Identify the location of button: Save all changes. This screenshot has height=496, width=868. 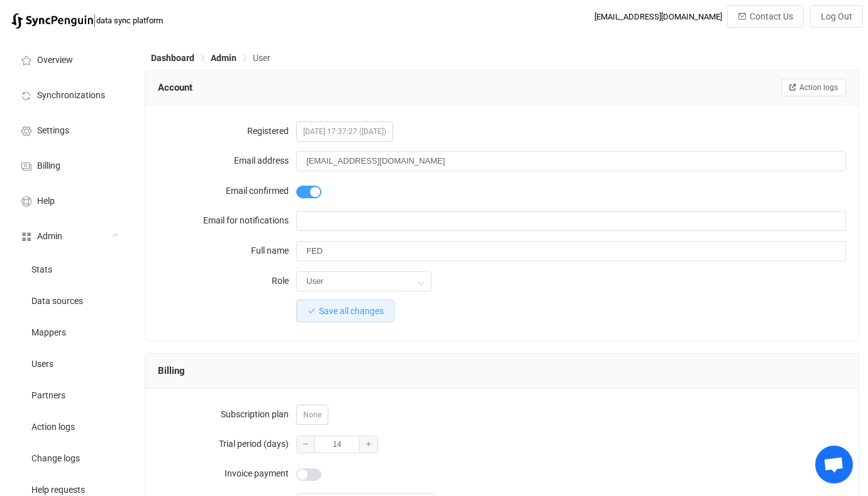
(345, 311).